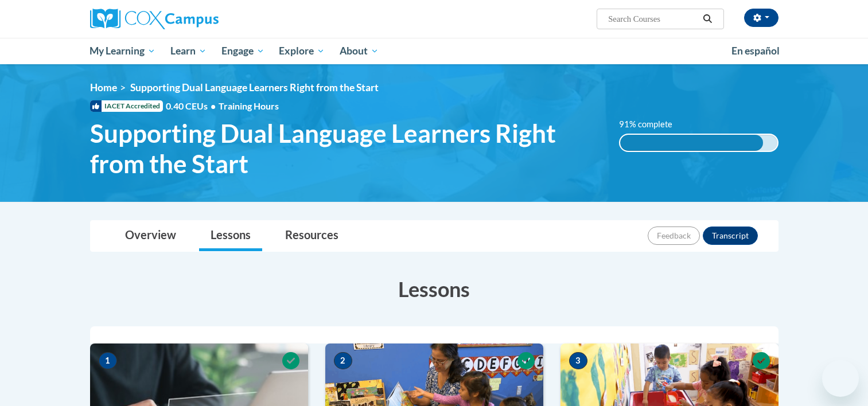  What do you see at coordinates (248, 106) in the screenshot?
I see `span: Training Hours` at bounding box center [248, 106].